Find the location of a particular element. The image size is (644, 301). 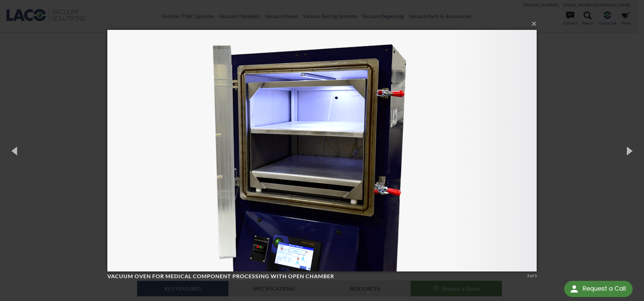

img: round button is located at coordinates (574, 289).